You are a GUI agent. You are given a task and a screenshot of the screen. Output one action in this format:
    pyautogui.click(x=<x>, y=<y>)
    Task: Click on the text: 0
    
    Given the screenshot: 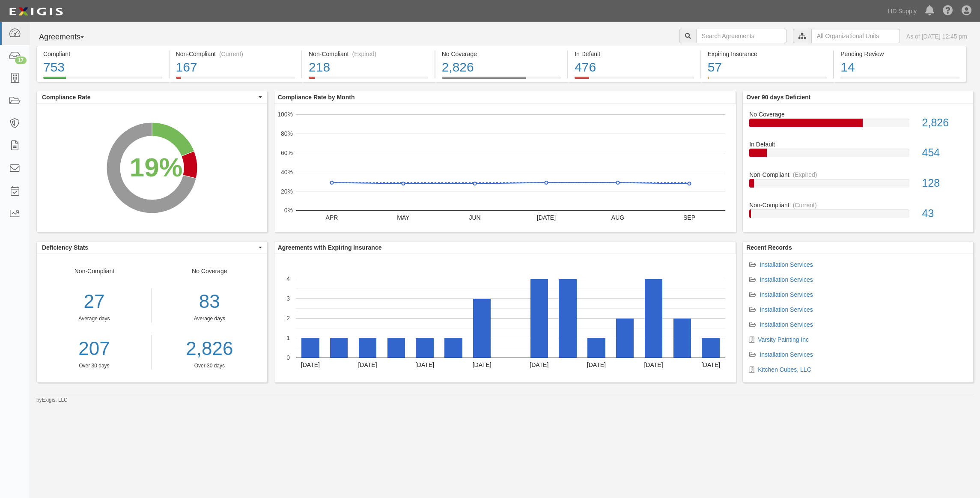 What is the action you would take?
    pyautogui.click(x=288, y=358)
    